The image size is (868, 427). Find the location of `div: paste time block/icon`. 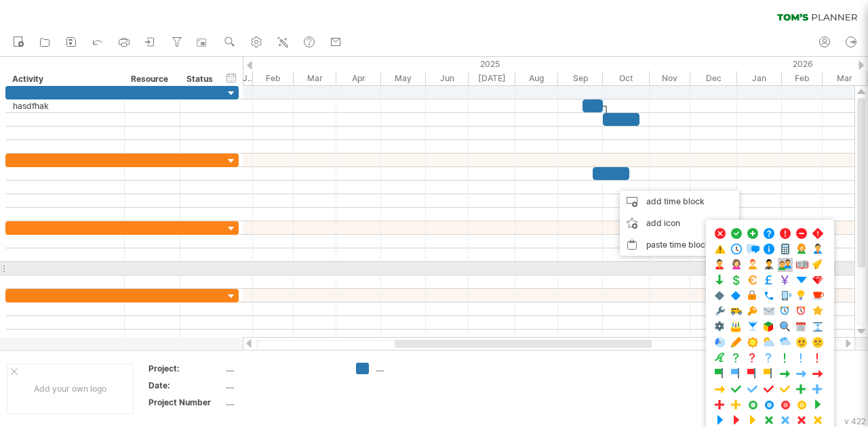

div: paste time block/icon is located at coordinates (679, 245).